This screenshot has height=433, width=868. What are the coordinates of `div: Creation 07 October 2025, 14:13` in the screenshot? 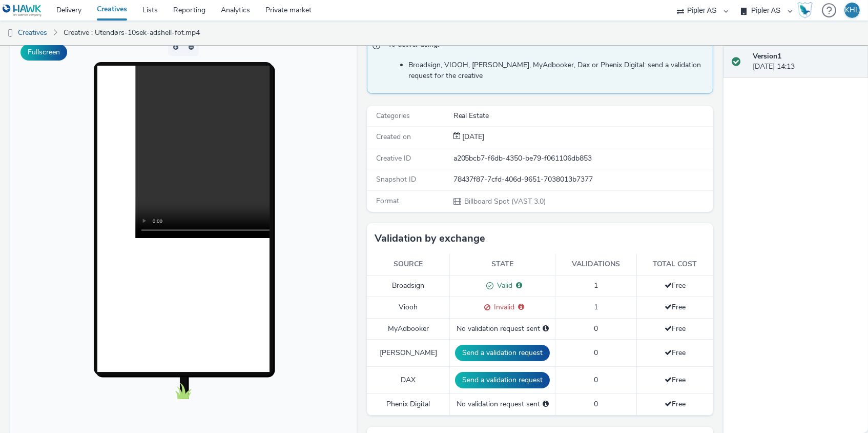 It's located at (473, 137).